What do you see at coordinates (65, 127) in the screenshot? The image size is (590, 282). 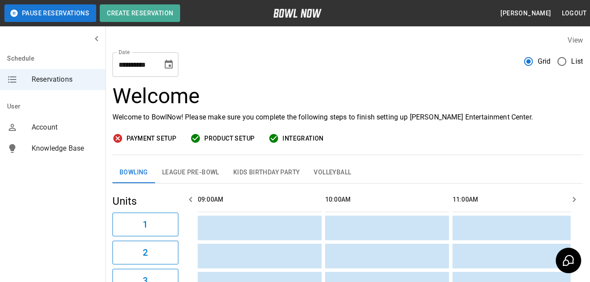 I see `span: Account` at bounding box center [65, 127].